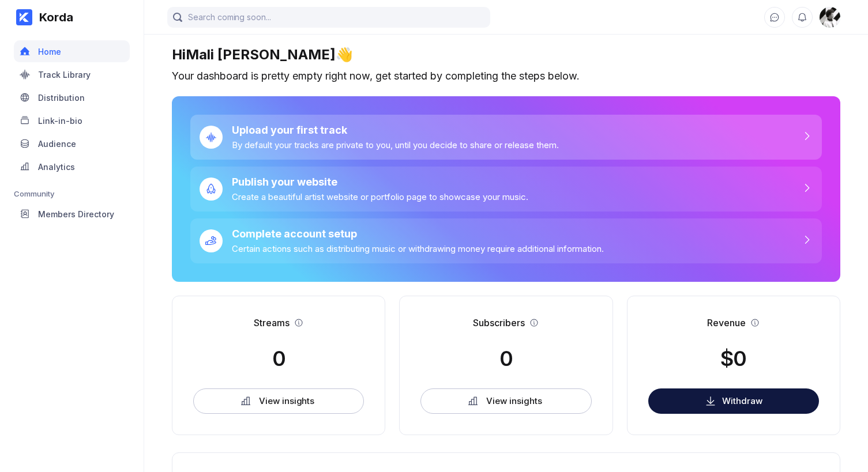 The height and width of the screenshot is (472, 868). Describe the element at coordinates (830, 17) in the screenshot. I see `div: Mali McCalla` at that location.